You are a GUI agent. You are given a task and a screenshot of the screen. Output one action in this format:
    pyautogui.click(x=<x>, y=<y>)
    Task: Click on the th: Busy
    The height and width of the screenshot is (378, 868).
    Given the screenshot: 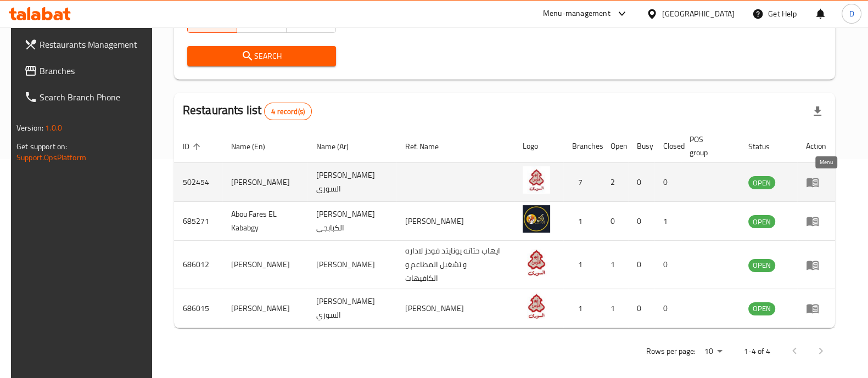 What is the action you would take?
    pyautogui.click(x=641, y=146)
    